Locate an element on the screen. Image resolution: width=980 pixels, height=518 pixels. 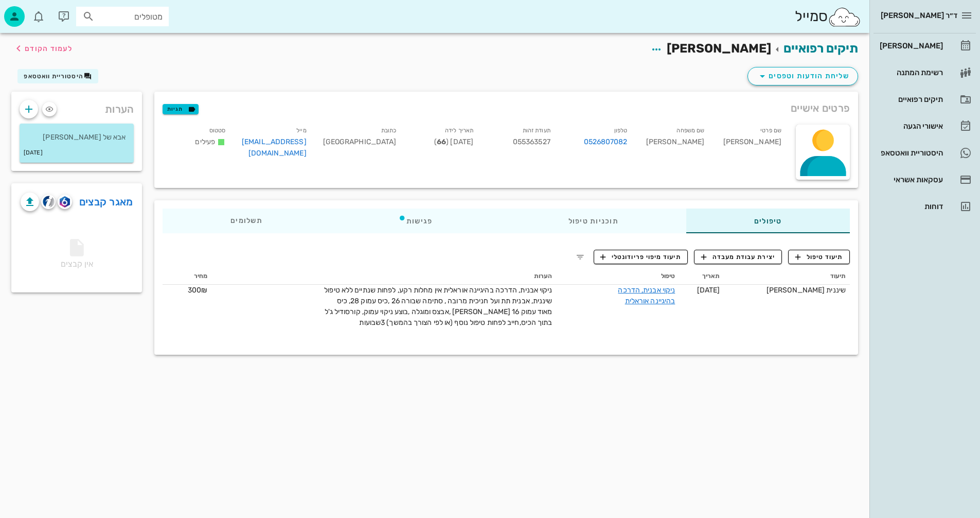
span: תג is located at coordinates (34, 12).